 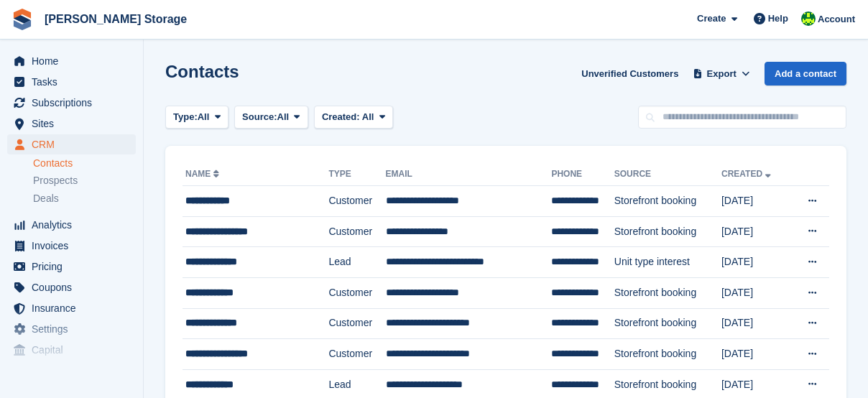 I want to click on a: Prospects, so click(x=84, y=180).